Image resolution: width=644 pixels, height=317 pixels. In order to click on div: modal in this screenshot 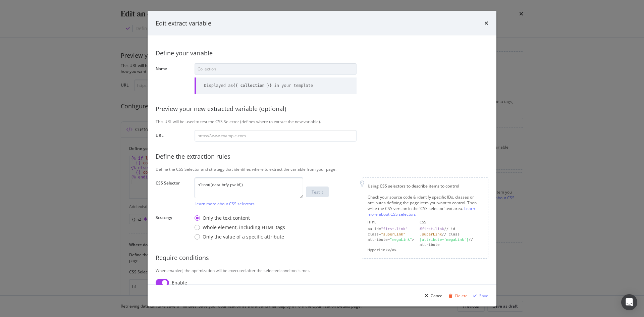, I will do `click(322, 158)`.